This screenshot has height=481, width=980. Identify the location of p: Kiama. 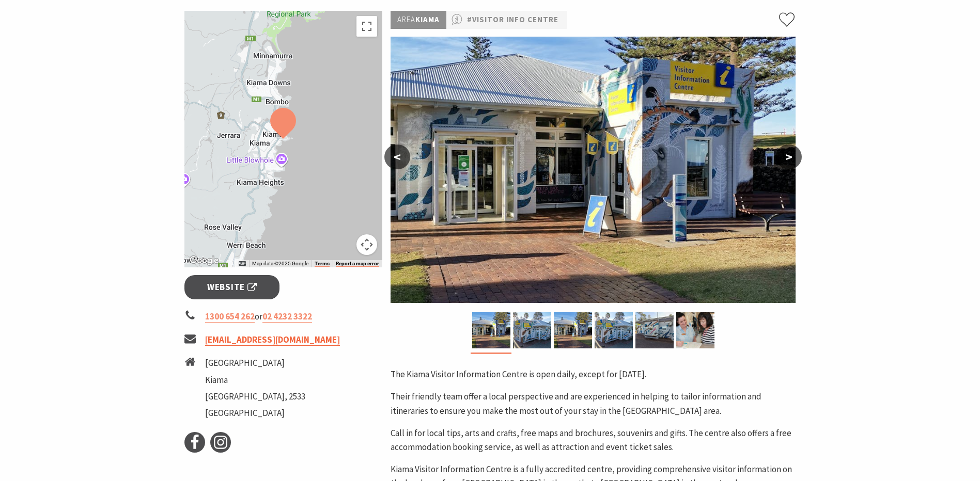
(418, 19).